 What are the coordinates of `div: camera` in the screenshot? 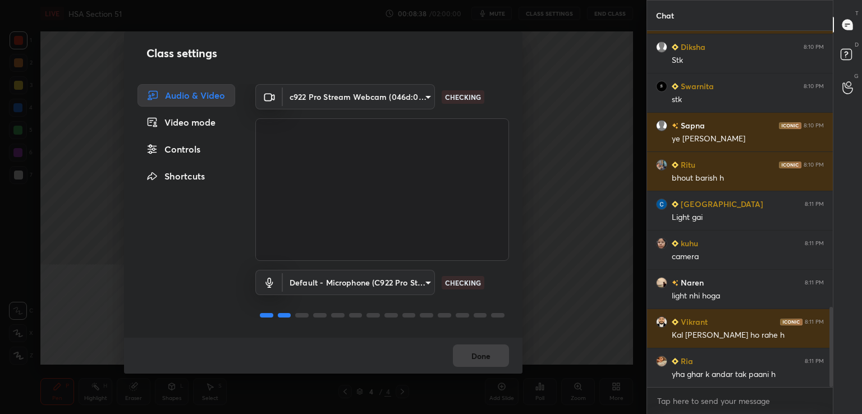 It's located at (747, 257).